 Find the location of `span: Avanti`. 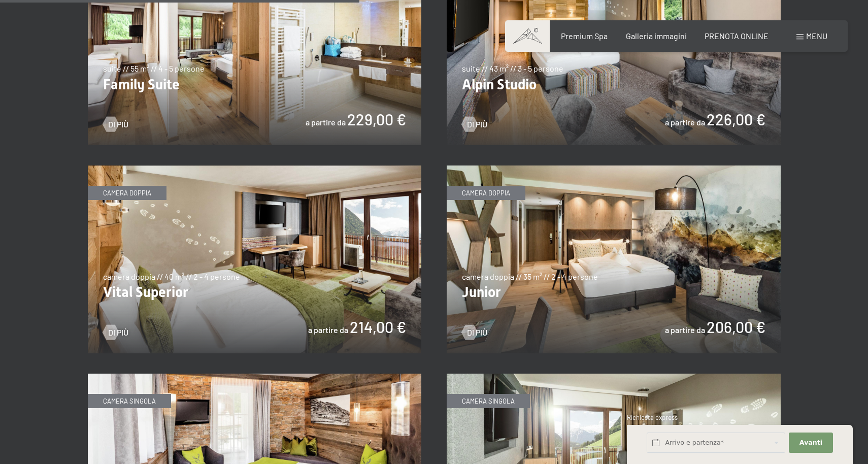

span: Avanti is located at coordinates (811, 442).